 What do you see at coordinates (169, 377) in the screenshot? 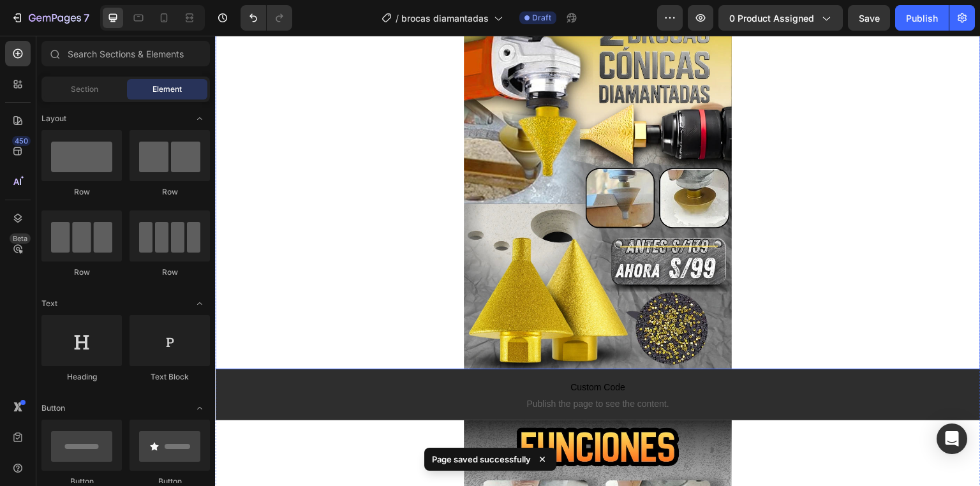
I see `div: Text Block` at bounding box center [169, 377].